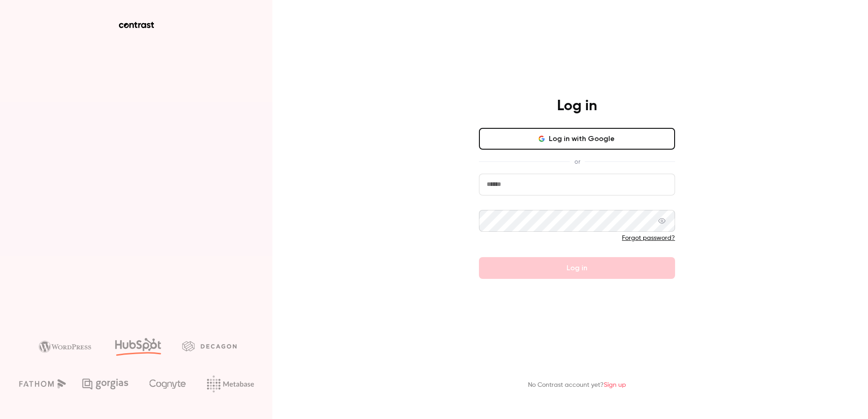  What do you see at coordinates (648, 238) in the screenshot?
I see `a: Forgot password?` at bounding box center [648, 238].